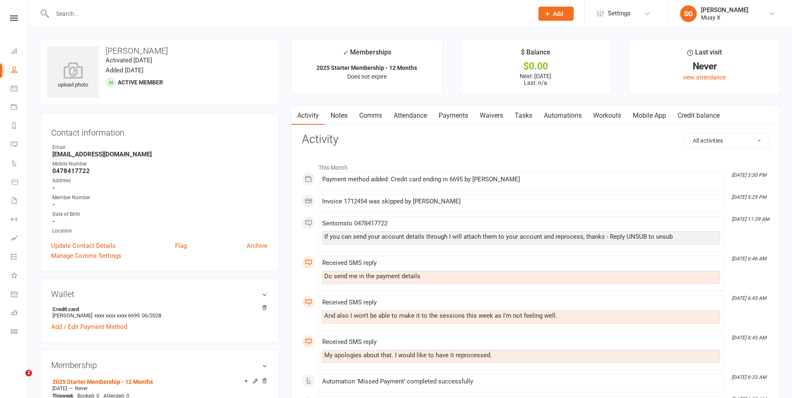  What do you see at coordinates (535, 139) in the screenshot?
I see `h3: Activity` at bounding box center [535, 139].